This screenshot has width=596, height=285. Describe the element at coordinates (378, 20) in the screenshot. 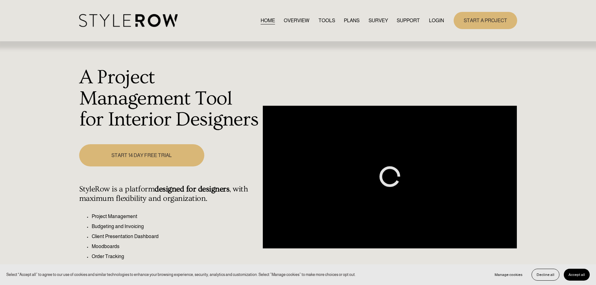

I see `a: SURVEY` at that location.